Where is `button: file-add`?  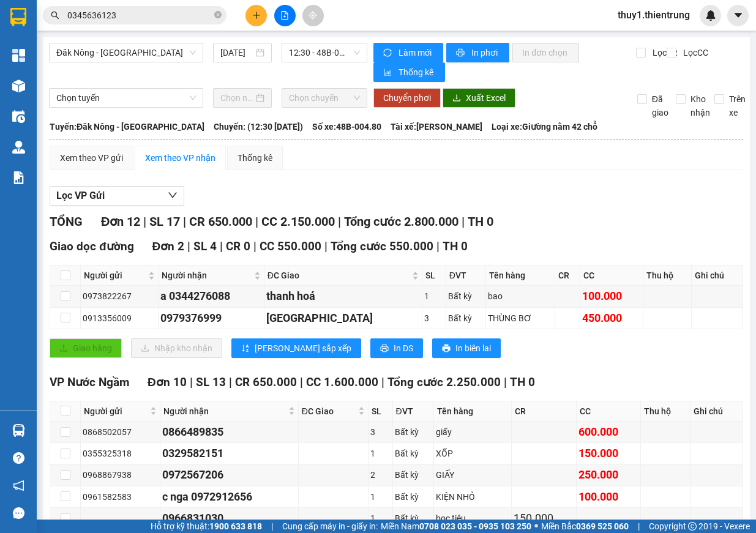
button: file-add is located at coordinates (285, 16).